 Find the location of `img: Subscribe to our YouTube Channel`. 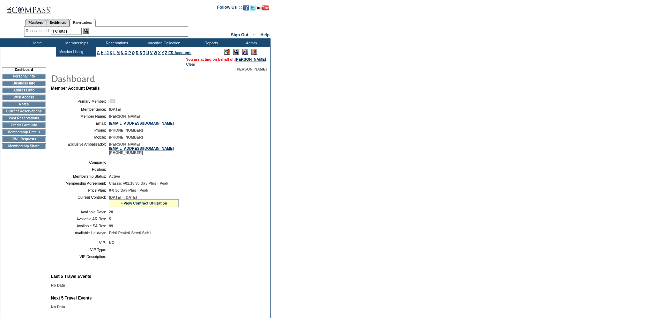

img: Subscribe to our YouTube Channel is located at coordinates (263, 8).